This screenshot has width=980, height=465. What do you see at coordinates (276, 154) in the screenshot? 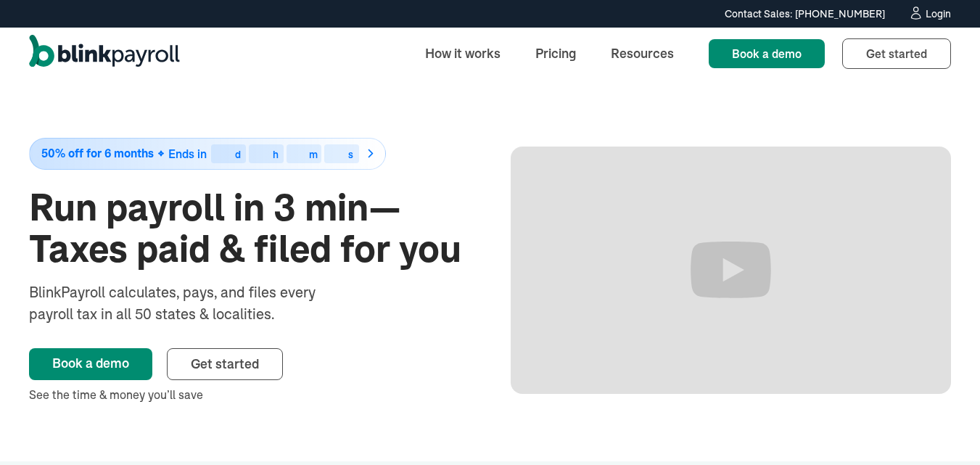
I see `div: h` at bounding box center [276, 154].